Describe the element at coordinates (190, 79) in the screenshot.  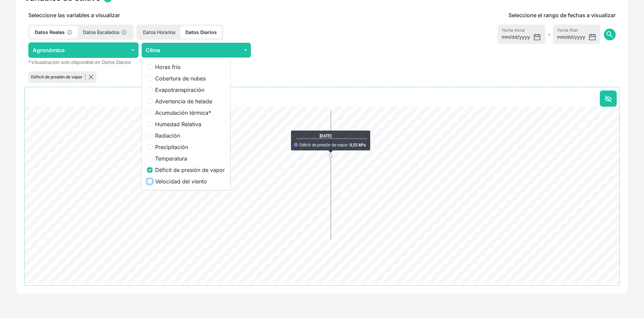
I see `label: Cobertura de nubes` at that location.